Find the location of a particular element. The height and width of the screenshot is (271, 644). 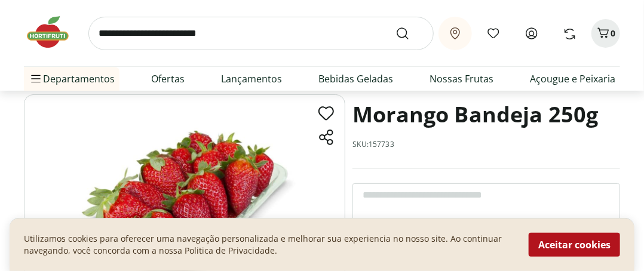

a: Ofertas is located at coordinates (168, 79).